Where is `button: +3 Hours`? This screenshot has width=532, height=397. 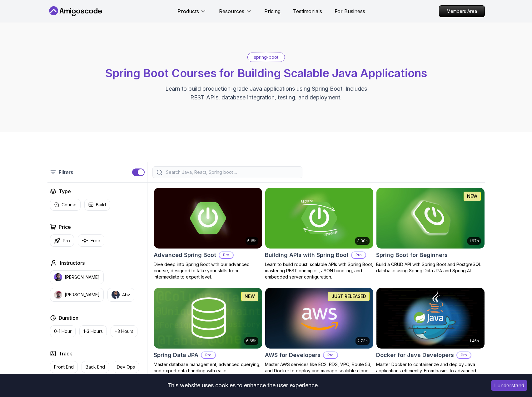
button: +3 Hours is located at coordinates (124, 331).